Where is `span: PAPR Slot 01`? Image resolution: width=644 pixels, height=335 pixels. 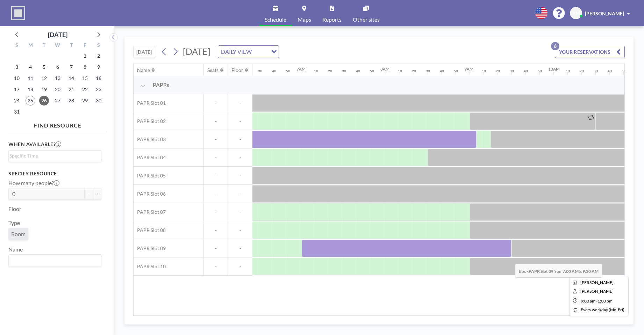
span: PAPR Slot 01 is located at coordinates (150, 103).